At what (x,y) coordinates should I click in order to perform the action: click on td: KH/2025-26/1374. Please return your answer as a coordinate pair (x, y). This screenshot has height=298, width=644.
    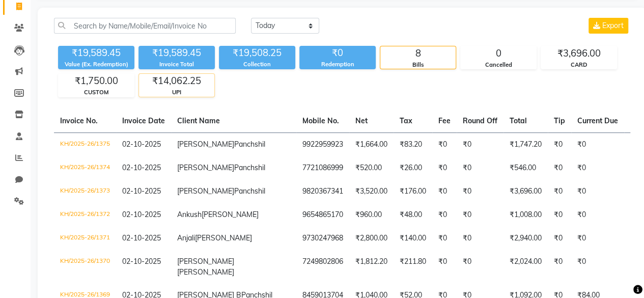
    Looking at the image, I should click on (85, 168).